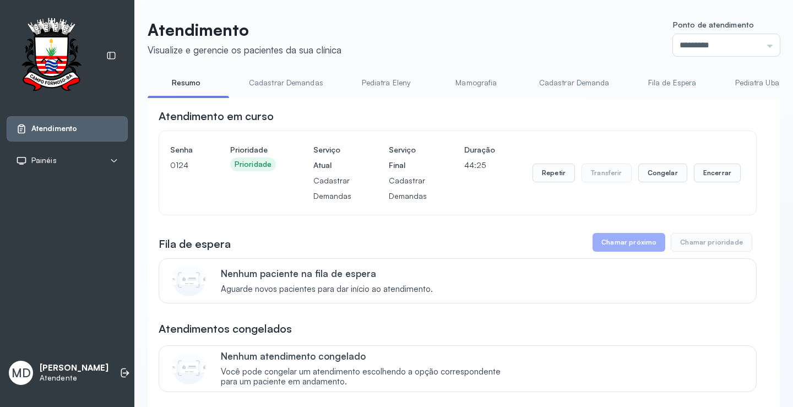 The width and height of the screenshot is (793, 407). What do you see at coordinates (51, 56) in the screenshot?
I see `img: Logotipo do estabelecimento` at bounding box center [51, 56].